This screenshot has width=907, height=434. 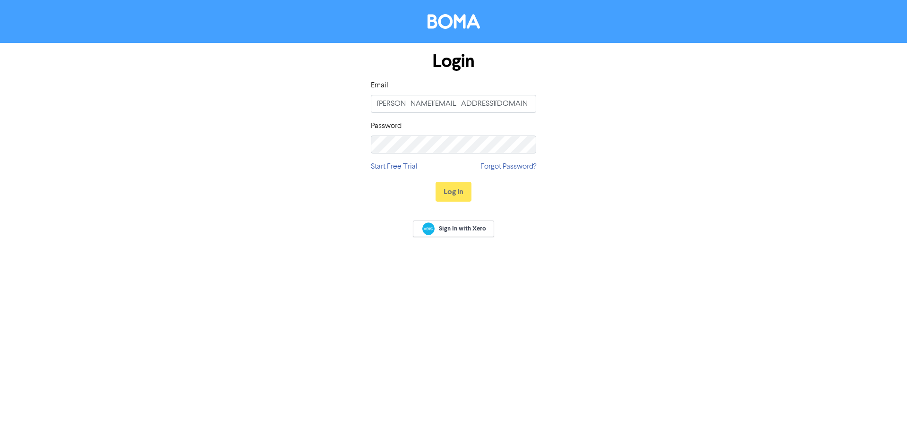 What do you see at coordinates (454, 229) in the screenshot?
I see `a: Sign In with Xero` at bounding box center [454, 229].